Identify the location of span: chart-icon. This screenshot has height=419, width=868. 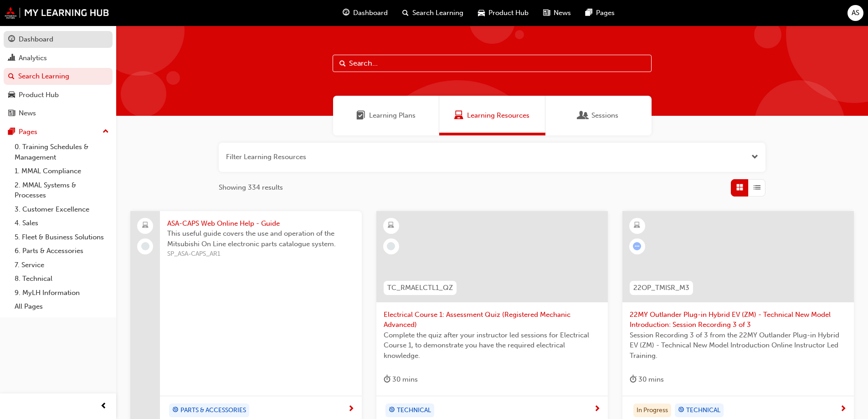
(12, 58).